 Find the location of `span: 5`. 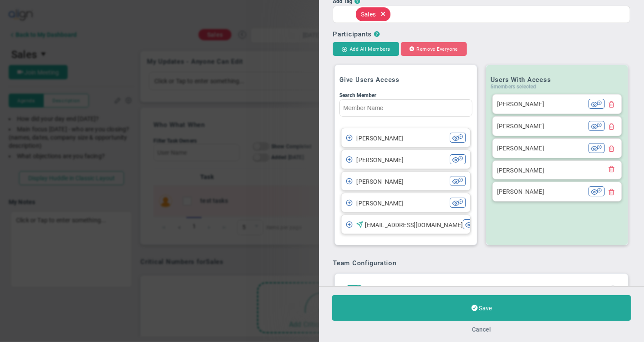

span: 5 is located at coordinates (492, 87).